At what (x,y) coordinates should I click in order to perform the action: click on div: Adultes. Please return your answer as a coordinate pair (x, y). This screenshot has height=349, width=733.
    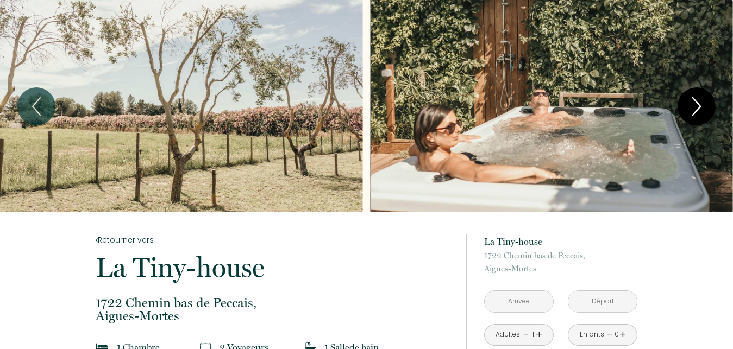
    Looking at the image, I should click on (507, 335).